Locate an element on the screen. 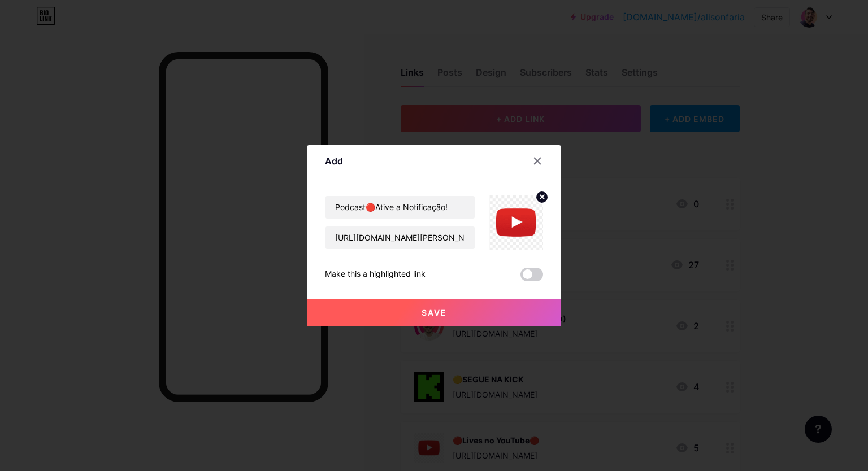 The height and width of the screenshot is (471, 868). img: link_thumbnail is located at coordinates (516, 222).